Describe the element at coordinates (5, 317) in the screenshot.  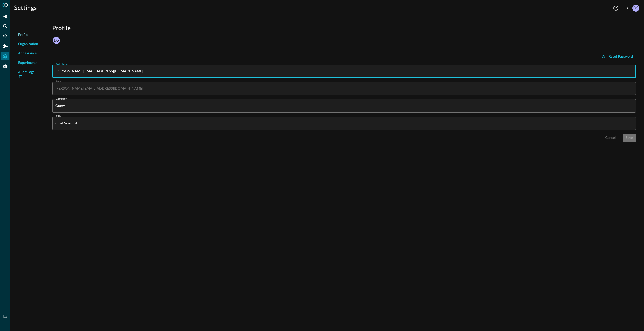
I see `div: Chat` at that location.